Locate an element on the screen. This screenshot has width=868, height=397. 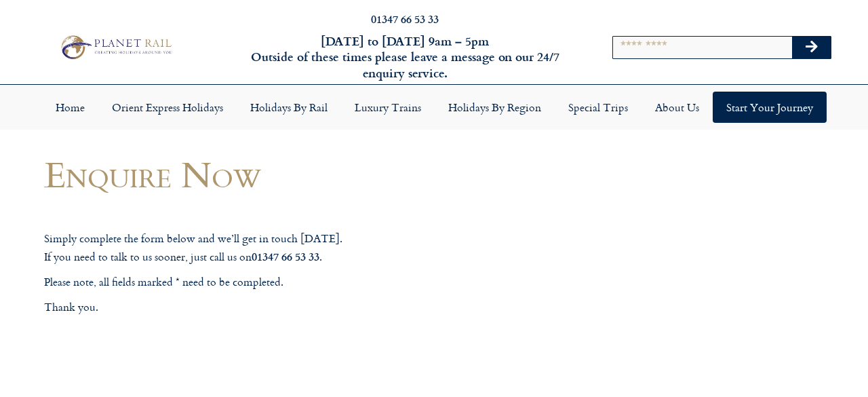
nav: Menu is located at coordinates (434, 107).